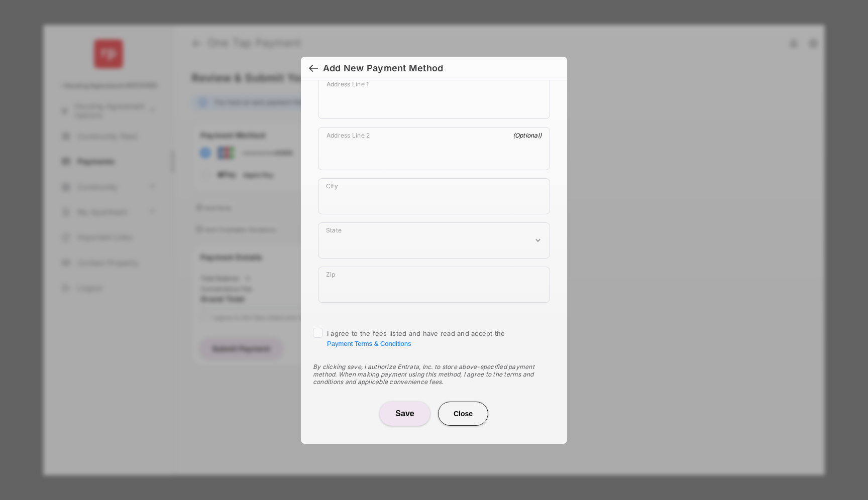  I want to click on div: Add New Payment Method, so click(383, 68).